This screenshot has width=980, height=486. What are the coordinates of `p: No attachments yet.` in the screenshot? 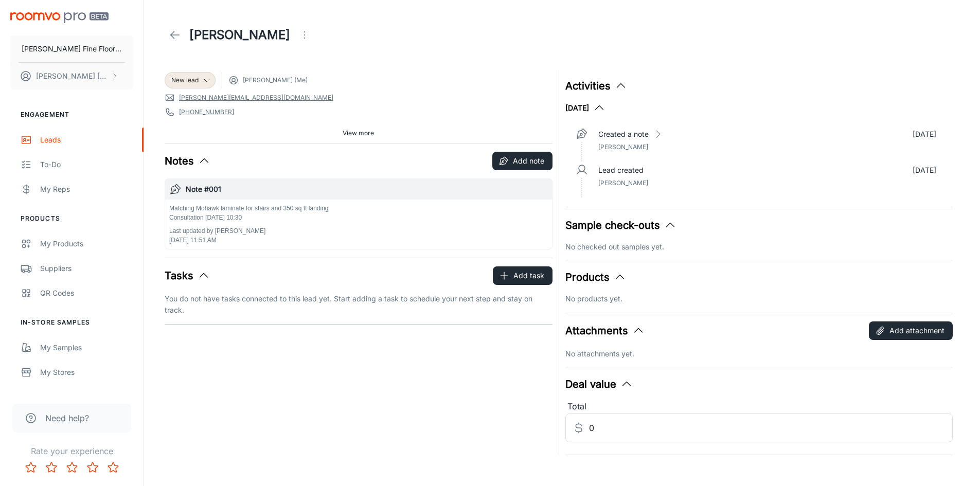 It's located at (759, 354).